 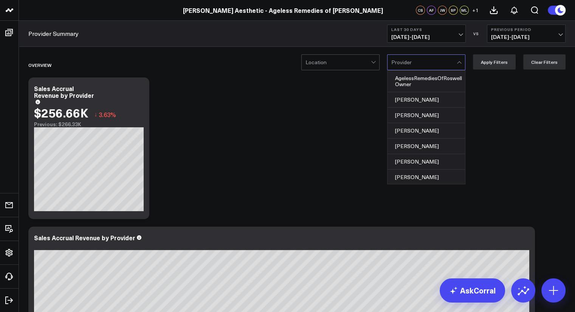 I want to click on b: Previous Period, so click(x=526, y=30).